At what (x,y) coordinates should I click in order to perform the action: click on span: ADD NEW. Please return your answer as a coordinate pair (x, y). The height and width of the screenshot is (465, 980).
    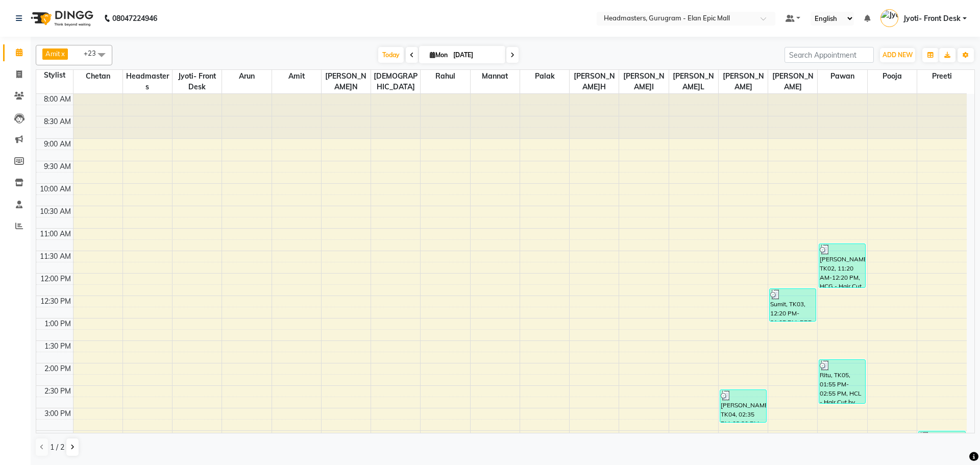
    Looking at the image, I should click on (897, 54).